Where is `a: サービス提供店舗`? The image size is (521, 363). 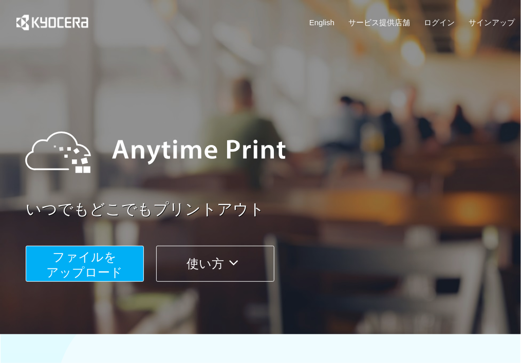 a: サービス提供店舗 is located at coordinates (379, 22).